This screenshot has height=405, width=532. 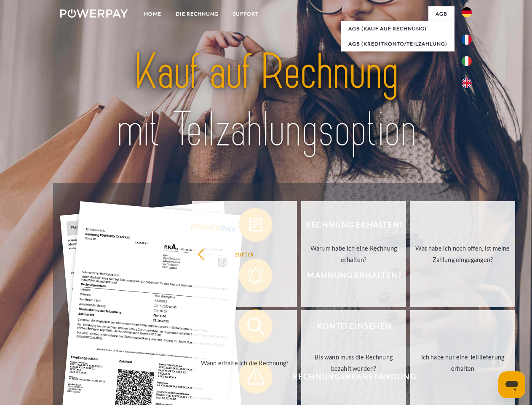 What do you see at coordinates (353, 254) in the screenshot?
I see `div: Warum habe ich eine Rechnung erhalten?` at bounding box center [353, 254].